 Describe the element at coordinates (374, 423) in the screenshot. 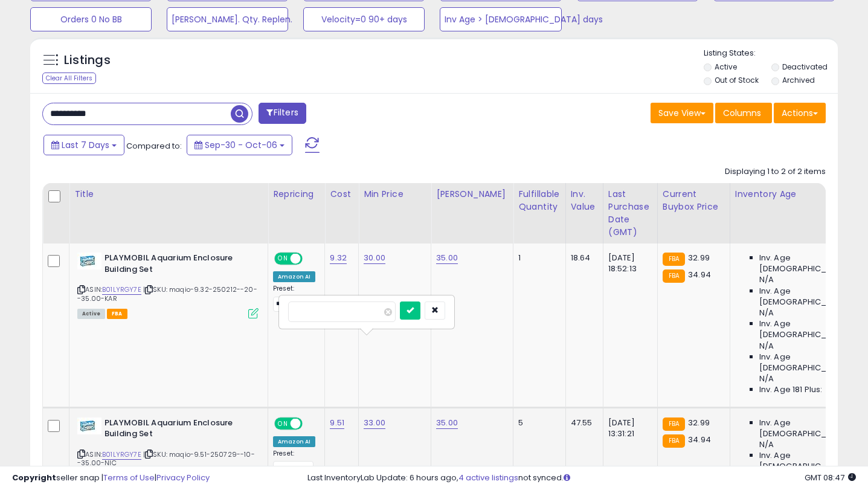

I see `a: 33.00` at that location.